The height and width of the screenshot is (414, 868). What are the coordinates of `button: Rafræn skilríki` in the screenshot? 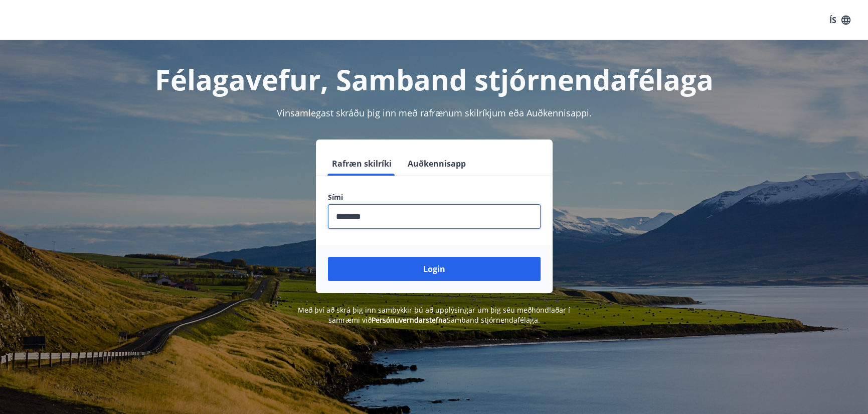 It's located at (362, 163).